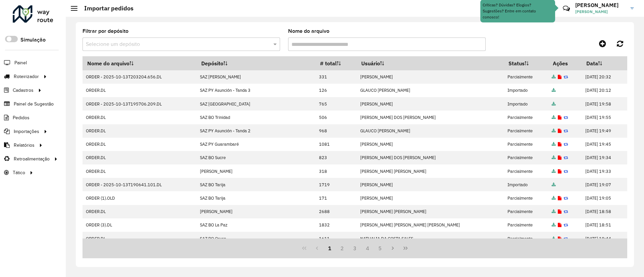  I want to click on td: 765, so click(336, 104).